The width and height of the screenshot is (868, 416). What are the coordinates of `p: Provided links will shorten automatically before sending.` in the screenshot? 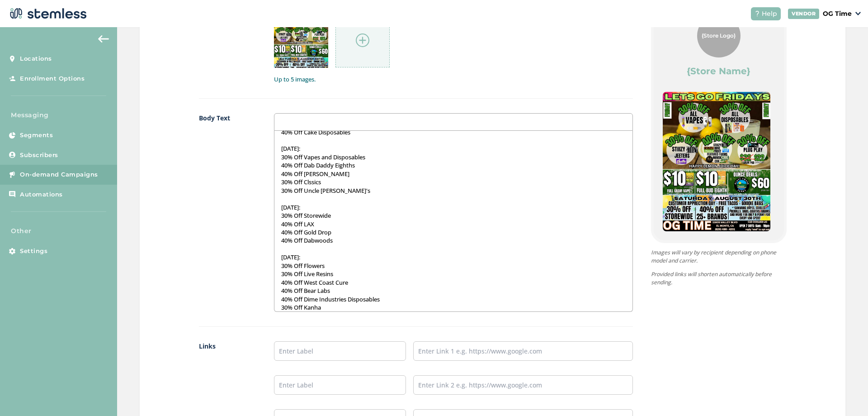 It's located at (719, 278).